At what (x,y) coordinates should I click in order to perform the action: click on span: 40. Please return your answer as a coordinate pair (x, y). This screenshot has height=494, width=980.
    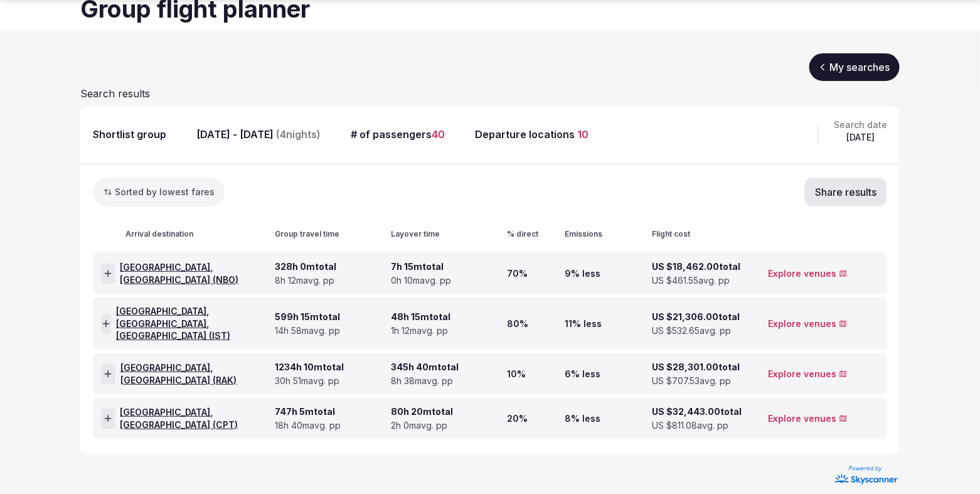
    Looking at the image, I should click on (438, 134).